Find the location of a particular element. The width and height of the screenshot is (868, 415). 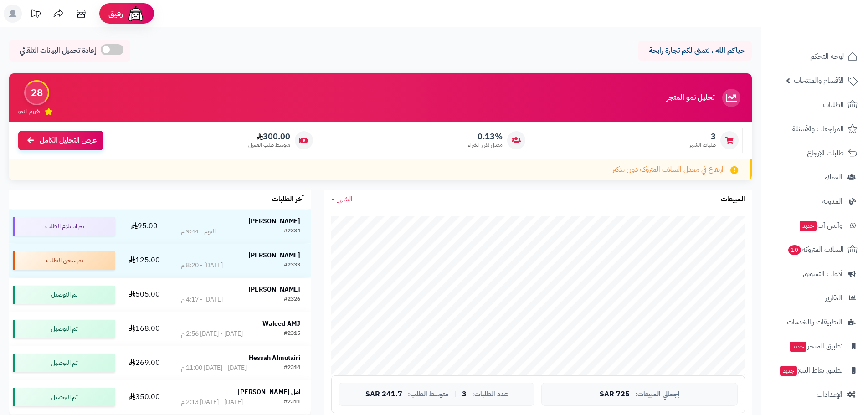

span: المدونة is located at coordinates (833, 201).